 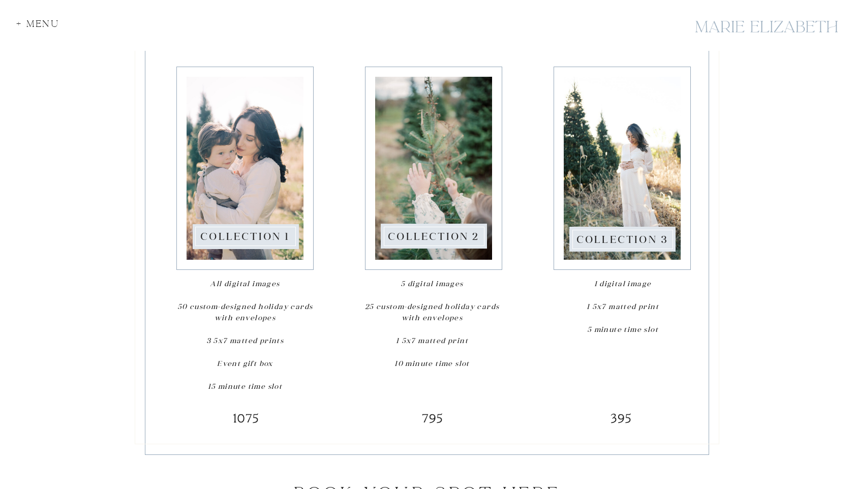 I want to click on nav: Collection 3, so click(x=622, y=239).